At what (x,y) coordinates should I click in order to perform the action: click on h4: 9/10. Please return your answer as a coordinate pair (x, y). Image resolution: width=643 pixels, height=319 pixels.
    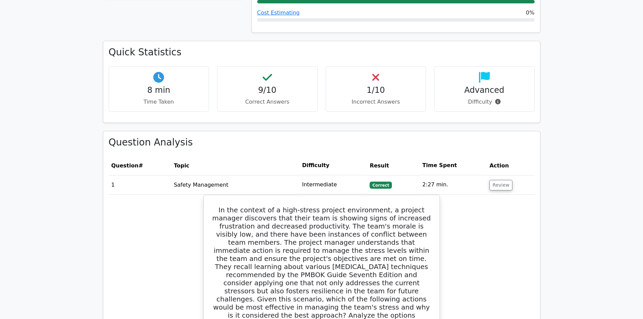
    Looking at the image, I should click on (267, 90).